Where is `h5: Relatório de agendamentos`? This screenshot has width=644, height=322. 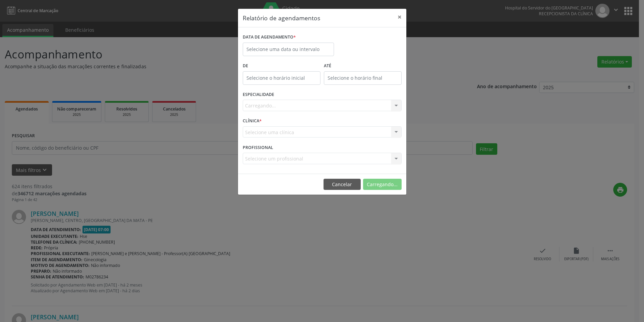 h5: Relatório de agendamentos is located at coordinates (281, 18).